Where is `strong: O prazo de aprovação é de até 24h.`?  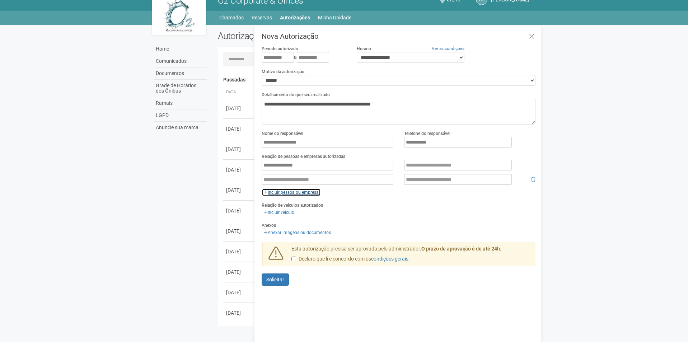
strong: O prazo de aprovação é de até 24h. is located at coordinates (461, 249).